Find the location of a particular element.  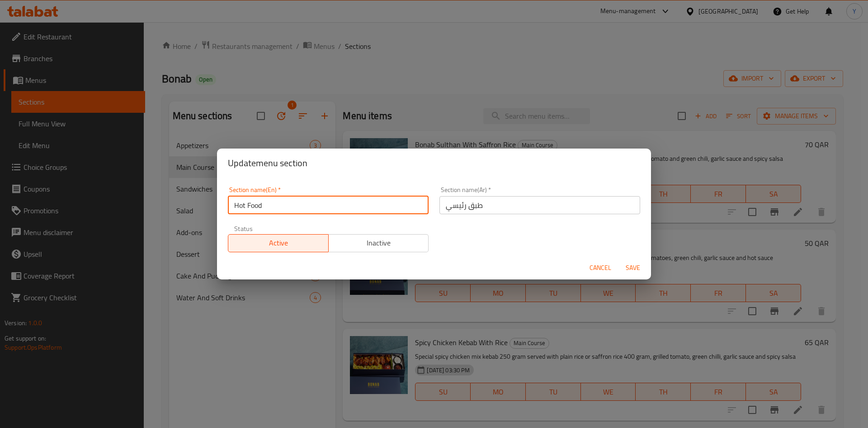

h2: Update menu section is located at coordinates (434, 163).